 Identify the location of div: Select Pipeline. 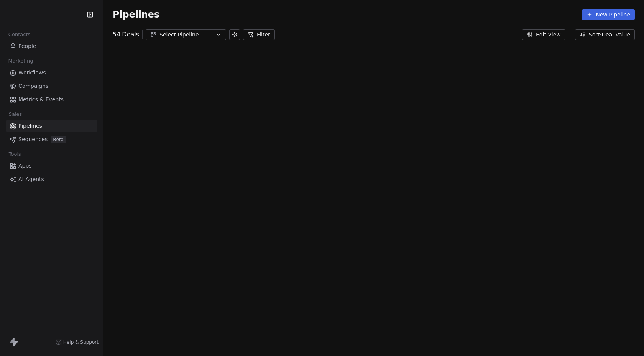
(186, 35).